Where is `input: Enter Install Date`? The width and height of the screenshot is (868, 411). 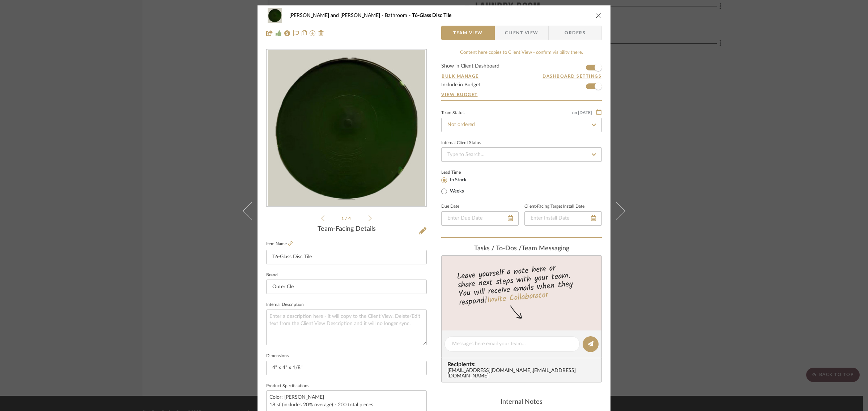 input: Enter Install Date is located at coordinates (563, 219).